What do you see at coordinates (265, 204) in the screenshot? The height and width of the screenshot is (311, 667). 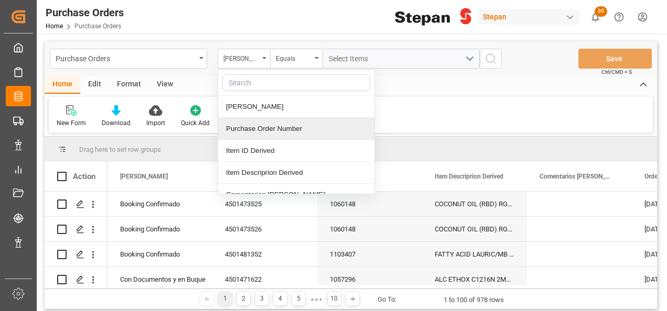 I see `div: 4501473525` at bounding box center [265, 204].